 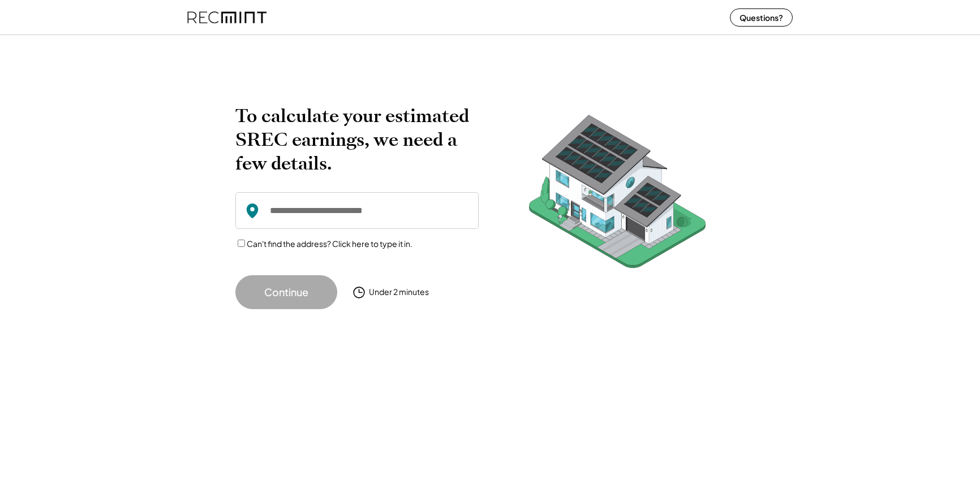 I want to click on h2: To calculate your estimated SREC earnings, we need a few details., so click(x=357, y=139).